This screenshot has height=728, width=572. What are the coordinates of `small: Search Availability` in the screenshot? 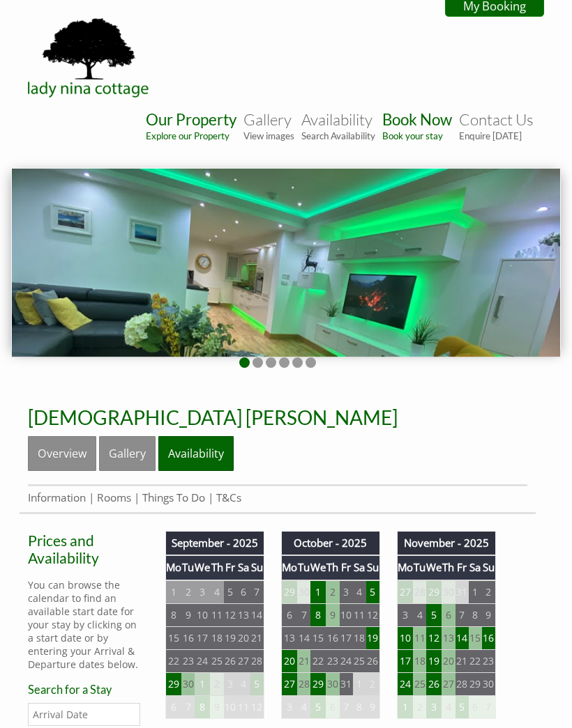 It's located at (339, 136).